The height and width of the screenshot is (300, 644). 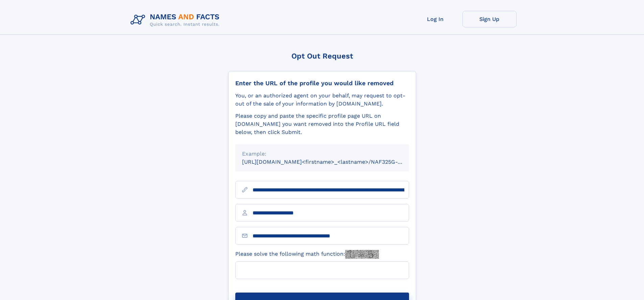 I want to click on a: Sign Up, so click(x=489, y=19).